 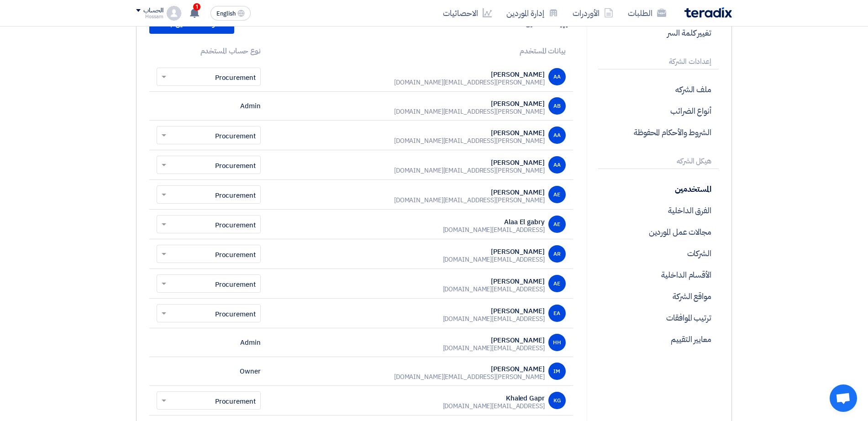 I want to click on div: الحساب, so click(x=153, y=10).